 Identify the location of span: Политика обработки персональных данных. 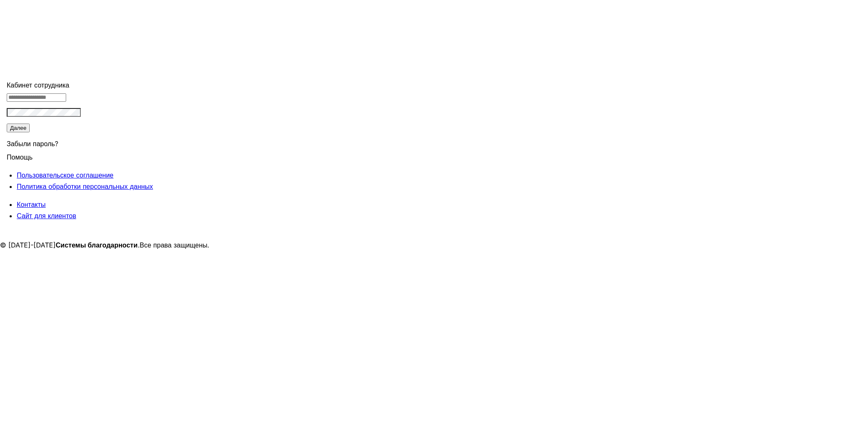
(85, 186).